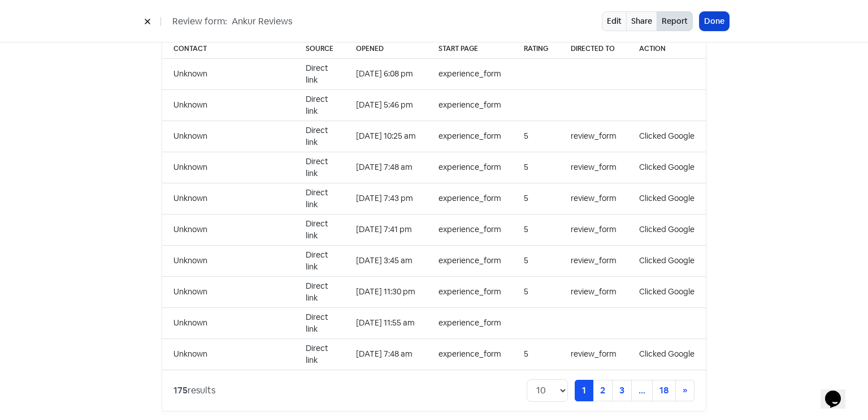  Describe the element at coordinates (593, 49) in the screenshot. I see `th: Directed to` at that location.